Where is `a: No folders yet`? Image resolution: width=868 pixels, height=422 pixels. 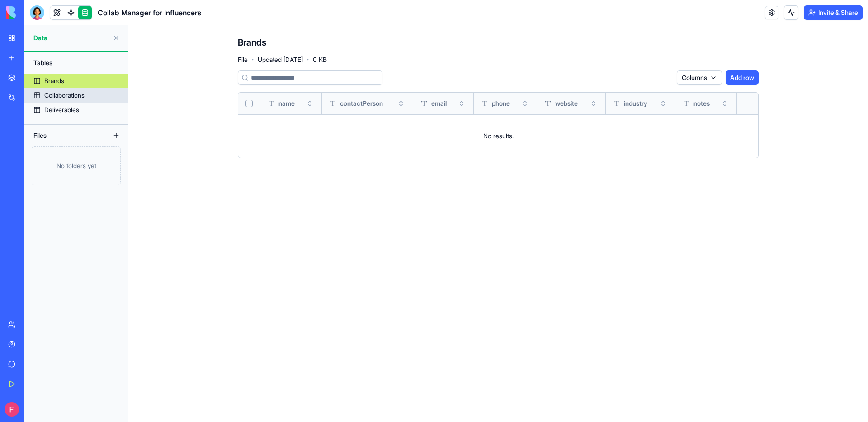 a: No folders yet is located at coordinates (76, 166).